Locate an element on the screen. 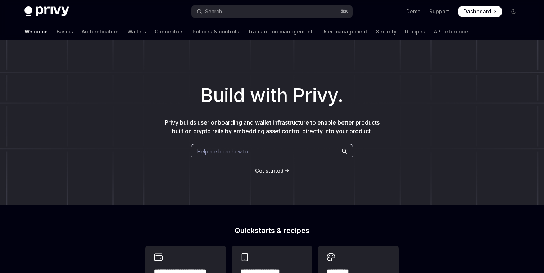  a: Wallets is located at coordinates (137, 32).